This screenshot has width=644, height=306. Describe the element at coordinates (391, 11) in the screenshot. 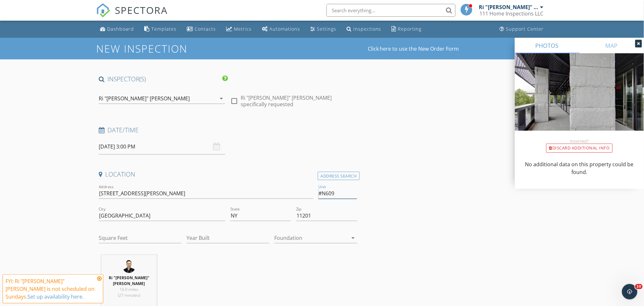

I see `input: Search everything...` at that location.